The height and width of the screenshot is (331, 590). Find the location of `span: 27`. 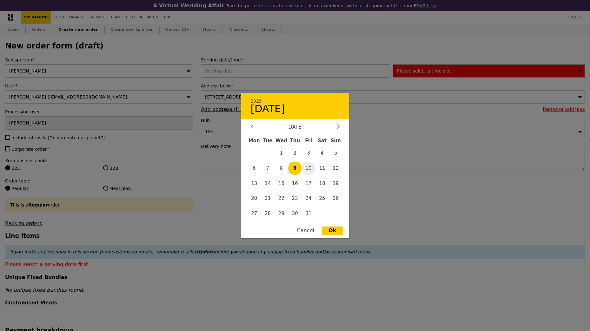

span: 27 is located at coordinates (254, 214).